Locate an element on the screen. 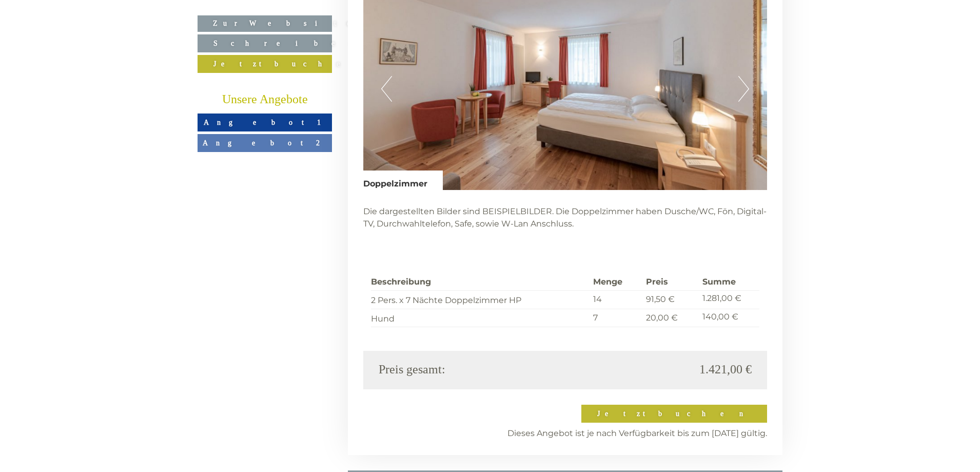 This screenshot has width=980, height=472. td: Hund is located at coordinates (480, 318).